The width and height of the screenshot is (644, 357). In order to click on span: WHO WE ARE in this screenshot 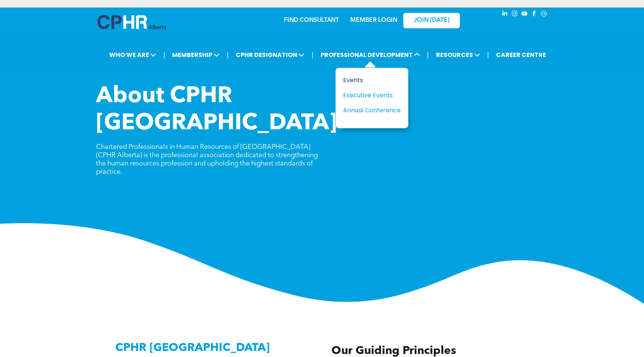, I will do `click(132, 54)`.